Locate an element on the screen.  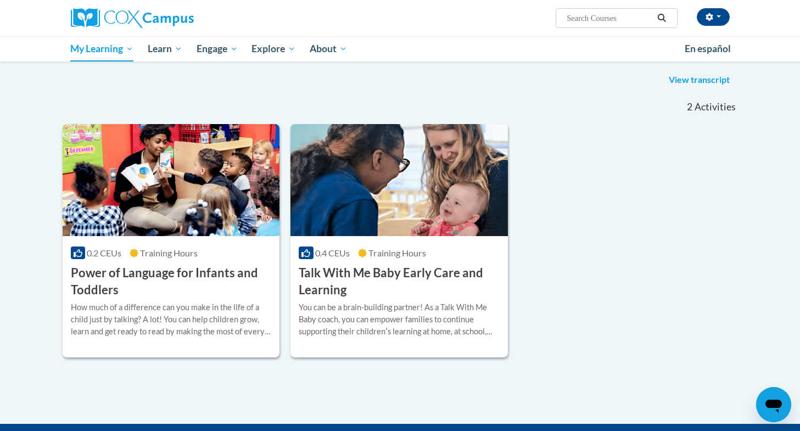
span: 0.2 CEUs is located at coordinates (104, 253).